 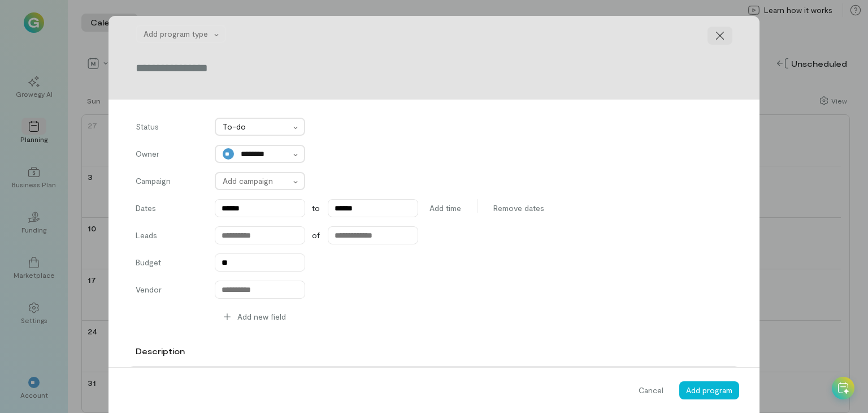 I want to click on button: Add program, so click(x=709, y=390).